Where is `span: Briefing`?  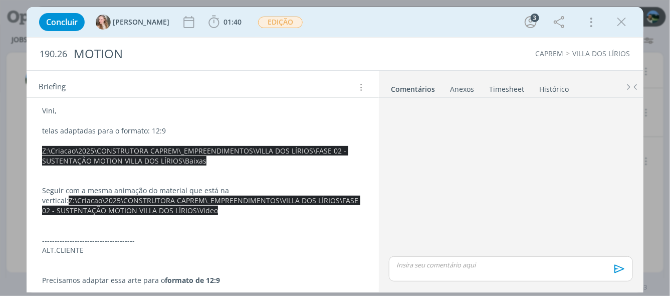
span: Briefing is located at coordinates (52, 87).